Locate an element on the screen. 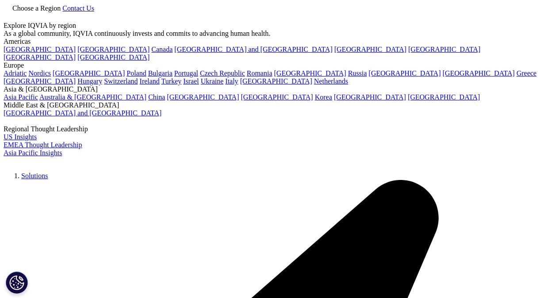  a: Bulgaria is located at coordinates (160, 73).